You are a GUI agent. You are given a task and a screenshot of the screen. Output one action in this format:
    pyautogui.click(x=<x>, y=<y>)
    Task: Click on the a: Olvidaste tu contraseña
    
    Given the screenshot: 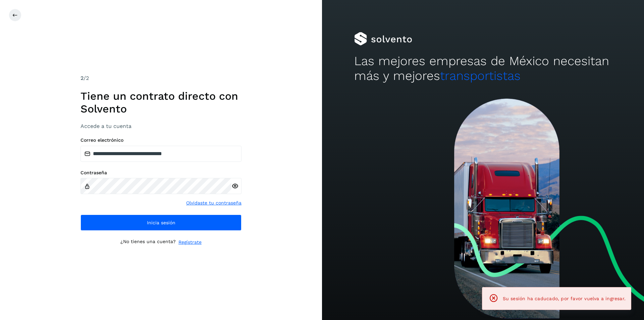 What is the action you would take?
    pyautogui.click(x=214, y=203)
    